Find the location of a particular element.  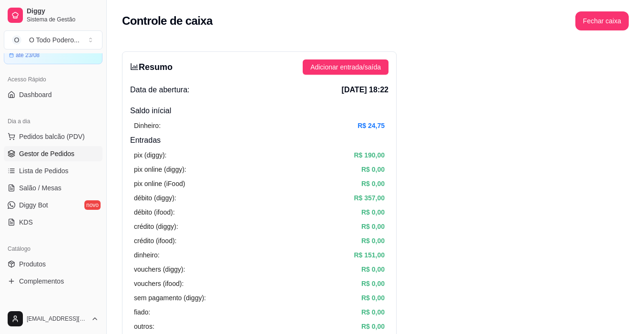

button: Select a team is located at coordinates (53, 40).